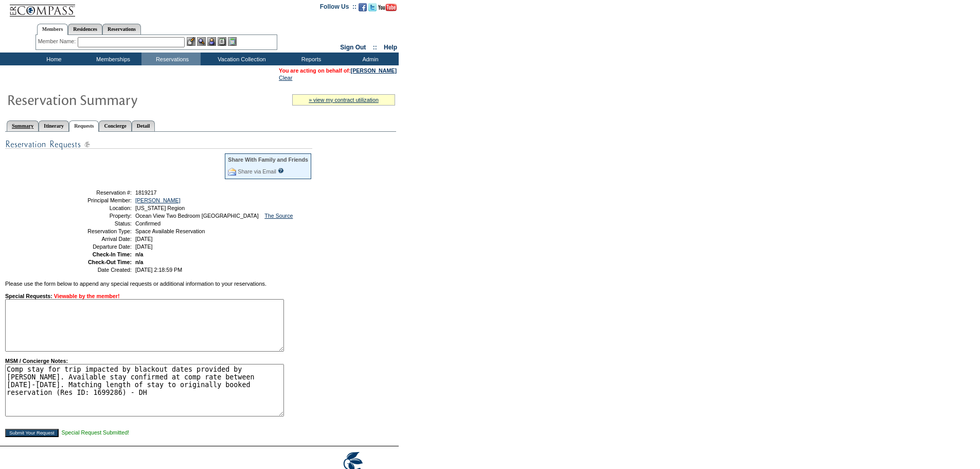  Describe the element at coordinates (363, 7) in the screenshot. I see `img: Become our fan on Facebook` at that location.